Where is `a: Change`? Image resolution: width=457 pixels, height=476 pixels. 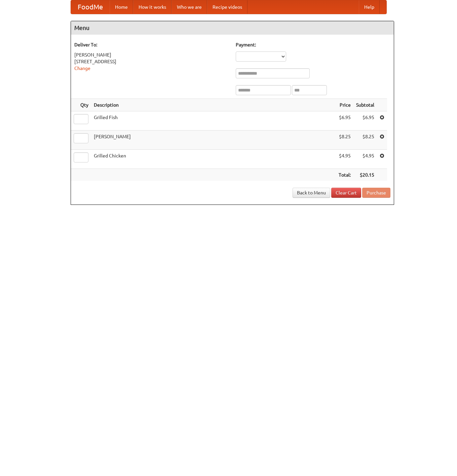 a: Change is located at coordinates (82, 68).